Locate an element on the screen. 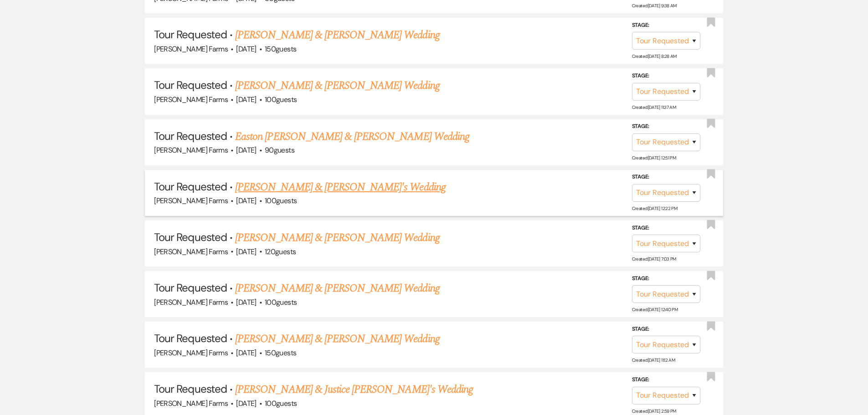 The height and width of the screenshot is (415, 868). span: 90 guests is located at coordinates (279, 150).